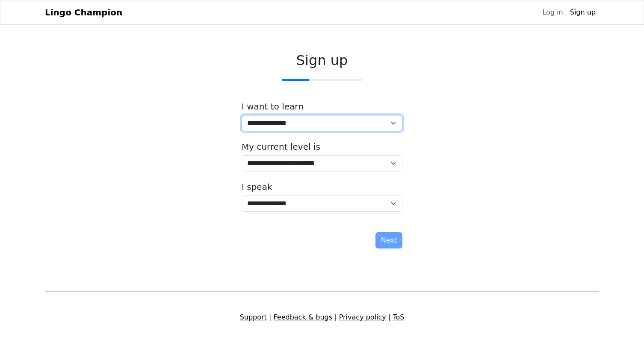  Describe the element at coordinates (398, 317) in the screenshot. I see `a: ToS` at that location.